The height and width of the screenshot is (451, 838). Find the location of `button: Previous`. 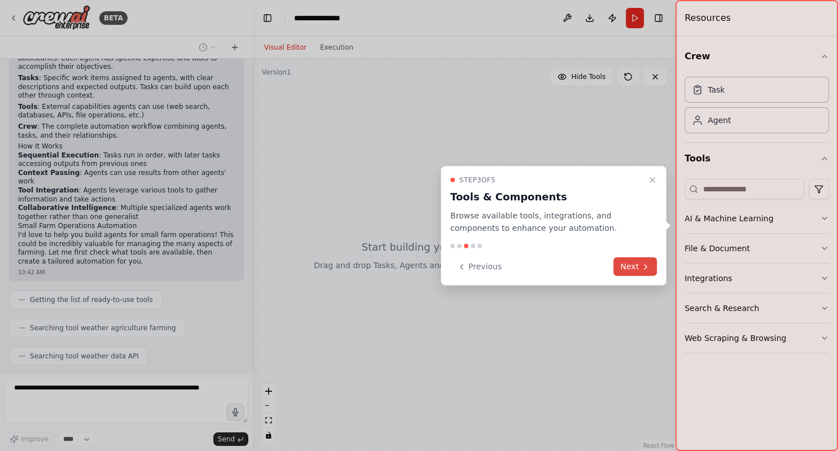

button: Previous is located at coordinates (479, 266).